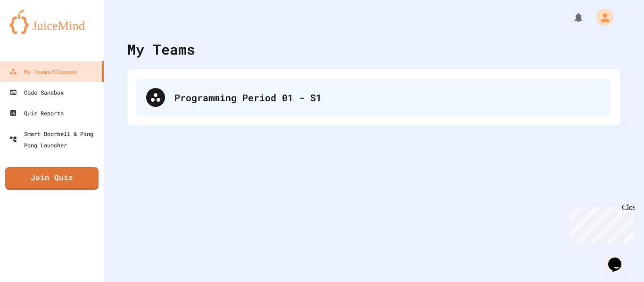 The image size is (644, 282). Describe the element at coordinates (36, 92) in the screenshot. I see `div: Code Sandbox` at that location.